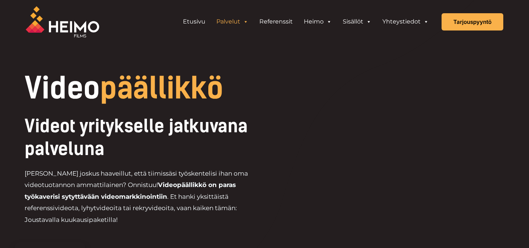 The image size is (529, 248). What do you see at coordinates (169, 88) in the screenshot?
I see `h1: Video` at bounding box center [169, 88].